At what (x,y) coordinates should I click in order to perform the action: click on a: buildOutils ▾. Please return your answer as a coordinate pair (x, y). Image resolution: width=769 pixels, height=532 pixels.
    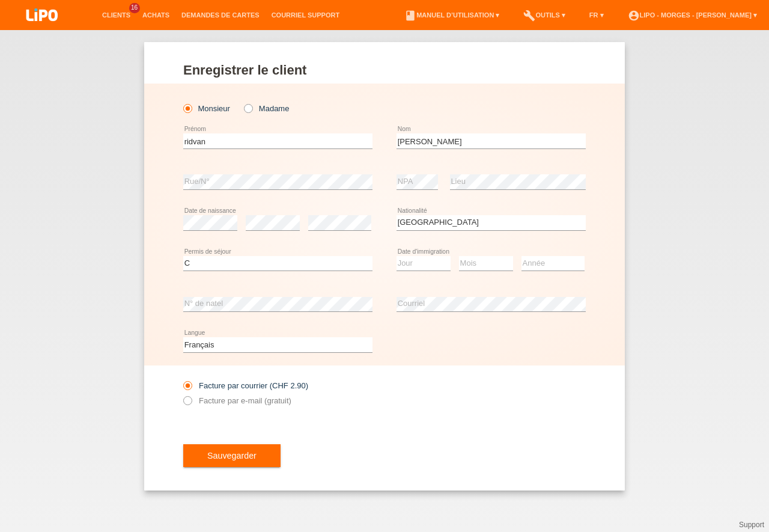
    Looking at the image, I should click on (544, 15).